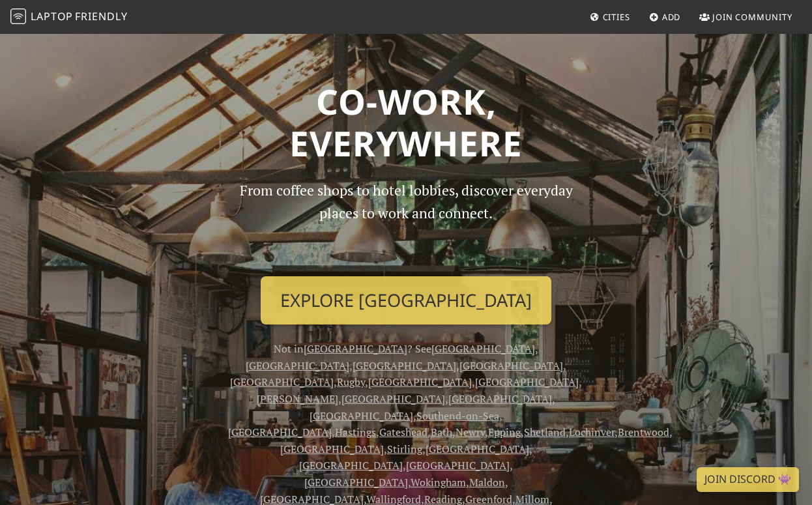 The image size is (812, 505). What do you see at coordinates (643, 432) in the screenshot?
I see `a: Brentwood` at bounding box center [643, 432].